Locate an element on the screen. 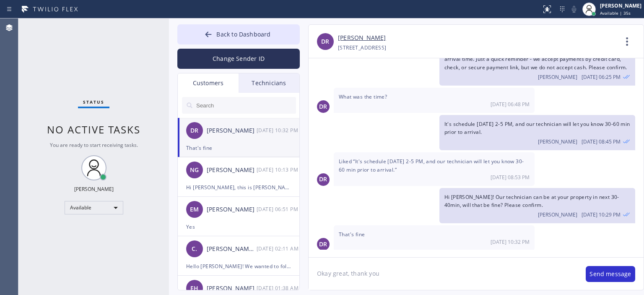  div: 09/29/2025 9:51 AM is located at coordinates (279, 209).